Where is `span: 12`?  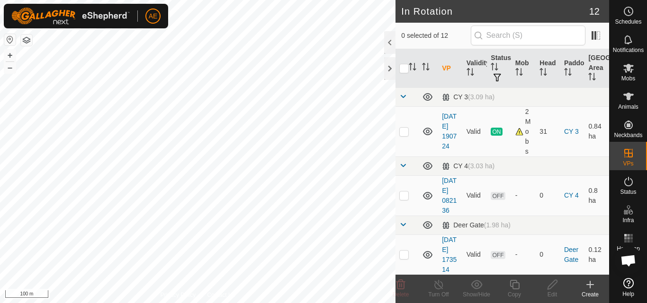
span: 12 is located at coordinates (594, 11).